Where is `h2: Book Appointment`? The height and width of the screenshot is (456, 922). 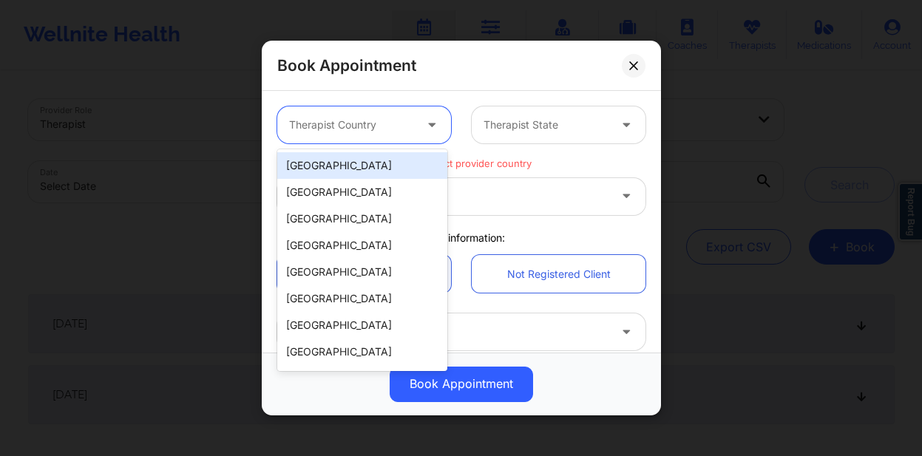 h2: Book Appointment is located at coordinates (347, 65).